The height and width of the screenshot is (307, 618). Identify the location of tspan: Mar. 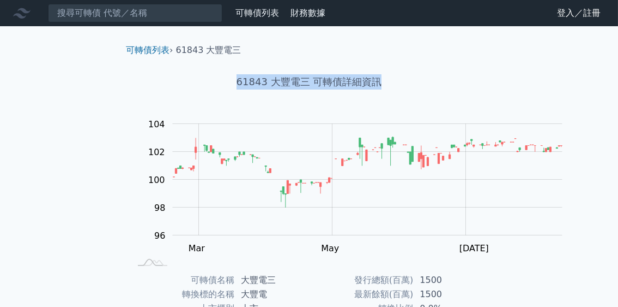
(197, 248).